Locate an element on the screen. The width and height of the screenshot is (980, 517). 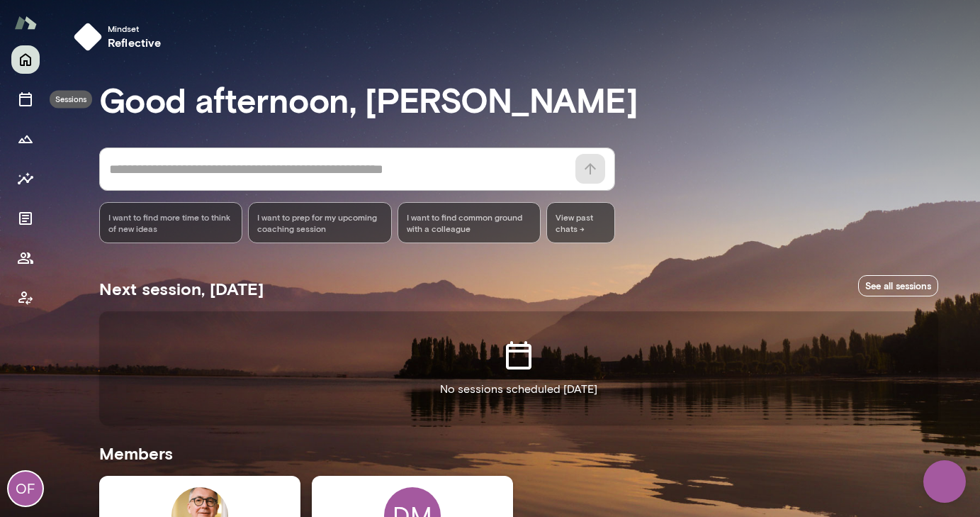
h6: reflective is located at coordinates (134, 43).